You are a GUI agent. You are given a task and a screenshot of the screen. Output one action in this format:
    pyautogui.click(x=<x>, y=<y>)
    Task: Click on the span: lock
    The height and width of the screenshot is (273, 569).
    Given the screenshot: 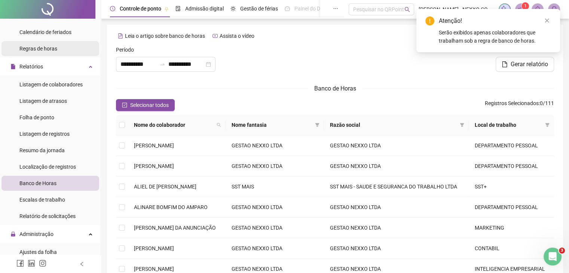 What is the action you would take?
    pyautogui.click(x=13, y=234)
    